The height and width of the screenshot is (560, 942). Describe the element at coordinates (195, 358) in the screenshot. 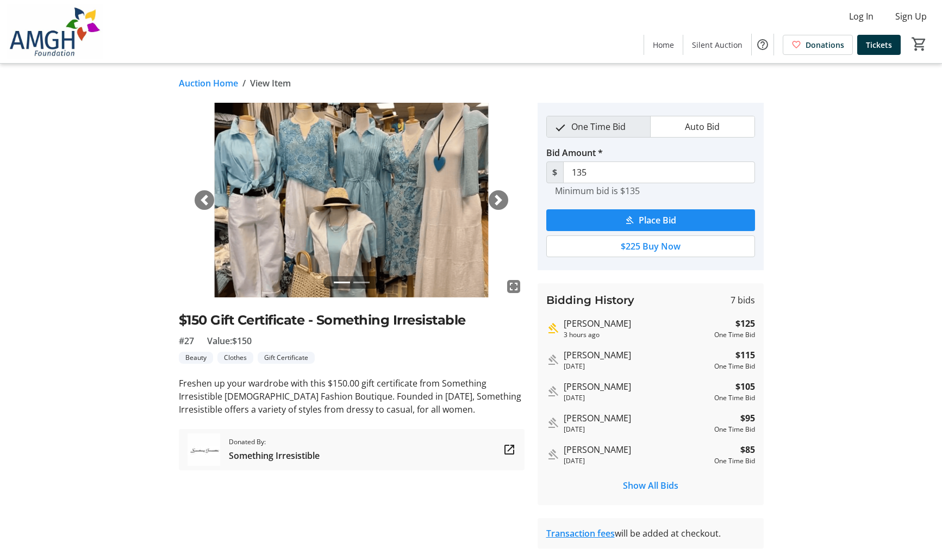

I see `tr-label-badge: Beauty` at that location.